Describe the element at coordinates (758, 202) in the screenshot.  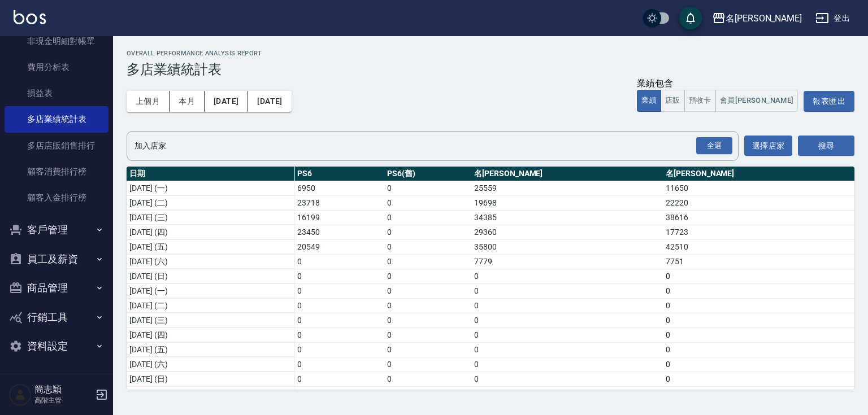
I see `td: 22220` at that location.